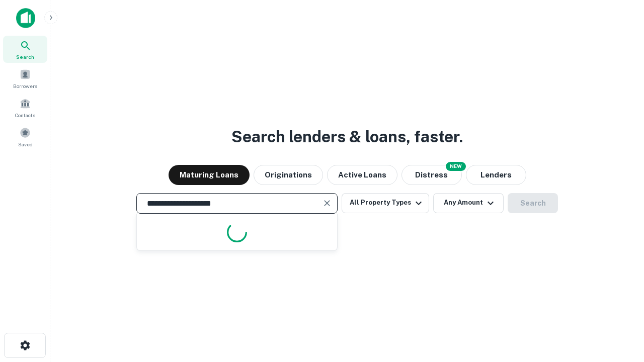 The width and height of the screenshot is (644, 362). What do you see at coordinates (362, 175) in the screenshot?
I see `button: Active Loans` at bounding box center [362, 175].